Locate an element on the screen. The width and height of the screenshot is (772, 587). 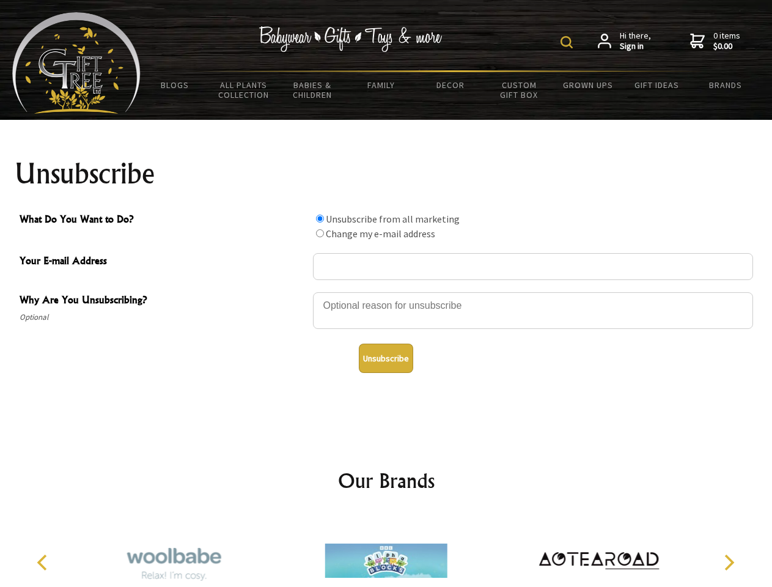
img: Babywear - Gifts - Toys & more is located at coordinates (351, 39).